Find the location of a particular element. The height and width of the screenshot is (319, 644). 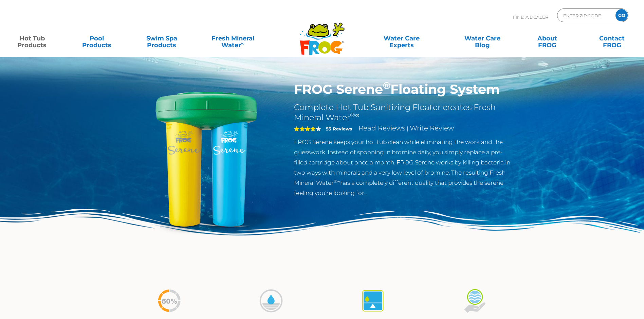

input: GO is located at coordinates (622, 15).